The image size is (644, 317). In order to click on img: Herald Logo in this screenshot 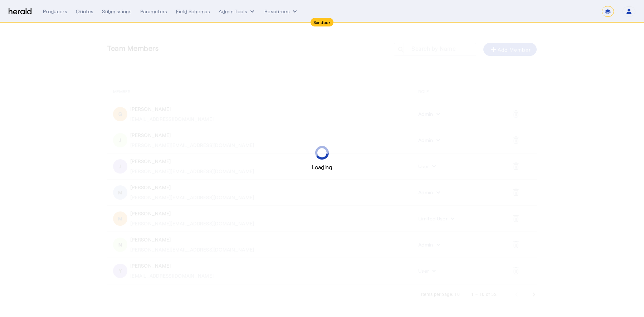, I will do `click(20, 11)`.